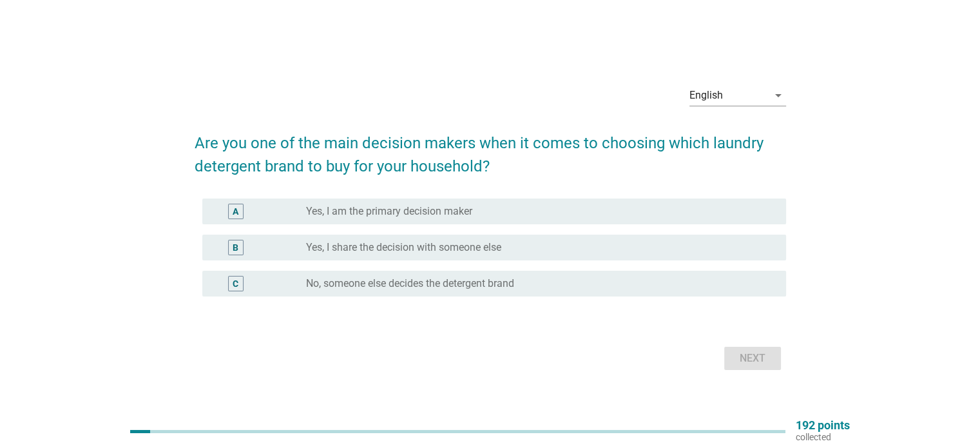 This screenshot has height=448, width=980. Describe the element at coordinates (823, 425) in the screenshot. I see `p: 192 points` at that location.